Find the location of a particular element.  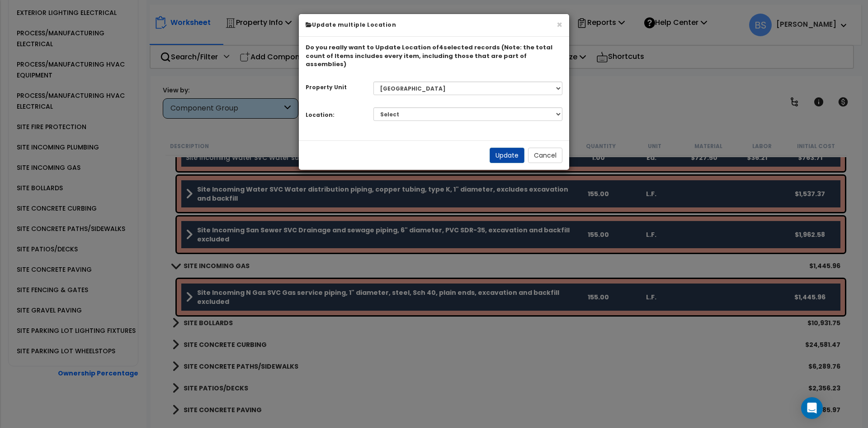

span: 4 is located at coordinates (441, 47).